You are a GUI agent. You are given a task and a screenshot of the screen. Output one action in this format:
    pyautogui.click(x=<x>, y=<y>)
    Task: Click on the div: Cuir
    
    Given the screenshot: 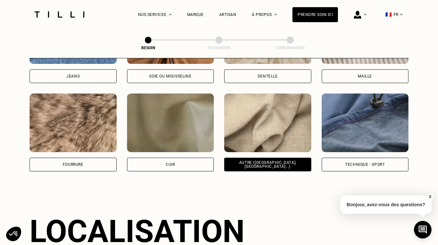 What is the action you would take?
    pyautogui.click(x=170, y=164)
    